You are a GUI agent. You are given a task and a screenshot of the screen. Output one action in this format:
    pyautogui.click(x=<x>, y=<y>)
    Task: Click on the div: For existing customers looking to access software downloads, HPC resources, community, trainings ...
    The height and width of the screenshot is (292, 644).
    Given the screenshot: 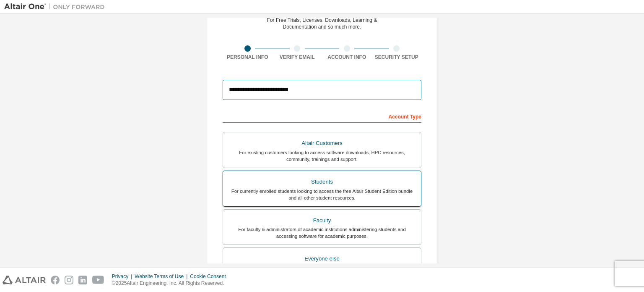 What is the action you would take?
    pyautogui.click(x=322, y=155)
    